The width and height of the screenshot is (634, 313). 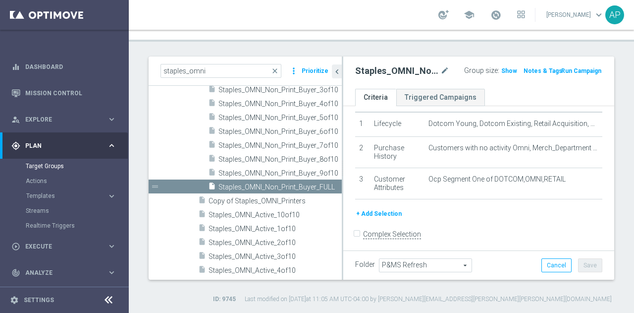 I want to click on a: Realtime Triggers, so click(x=64, y=225).